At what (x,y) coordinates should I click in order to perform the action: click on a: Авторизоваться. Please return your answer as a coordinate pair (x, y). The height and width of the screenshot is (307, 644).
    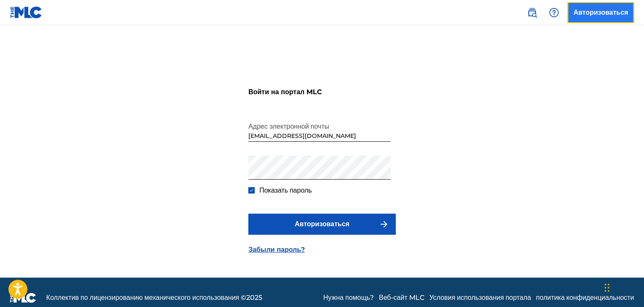
    Looking at the image, I should click on (601, 12).